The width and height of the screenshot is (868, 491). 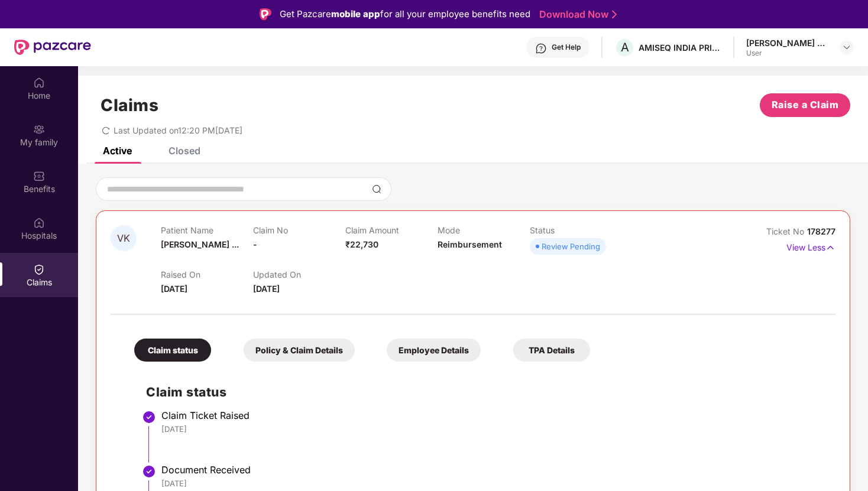 What do you see at coordinates (39, 223) in the screenshot?
I see `img: svg+xml;base64,PHN2ZyBpZD0iSG9zcGl0YWxzIiB4bWxucz0iaHR0cDovL3d3dy53My5vcmcvMjAwMC9zdmciIHdpZHRoPS...` at bounding box center [39, 223].